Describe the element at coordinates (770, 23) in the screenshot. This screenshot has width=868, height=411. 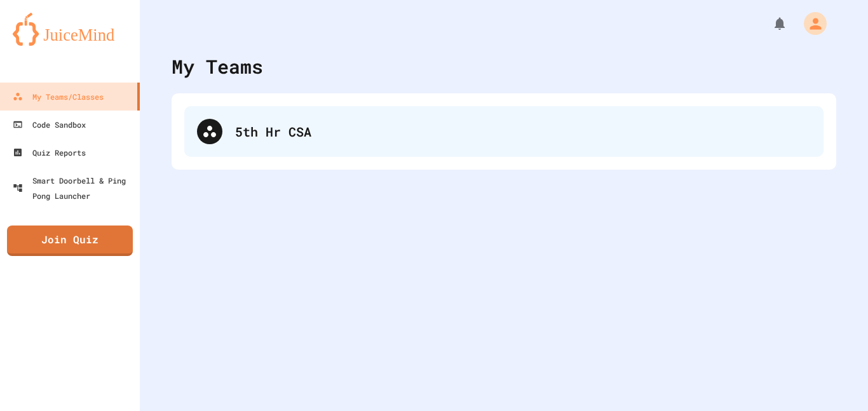
I see `div: My Notifications` at that location.